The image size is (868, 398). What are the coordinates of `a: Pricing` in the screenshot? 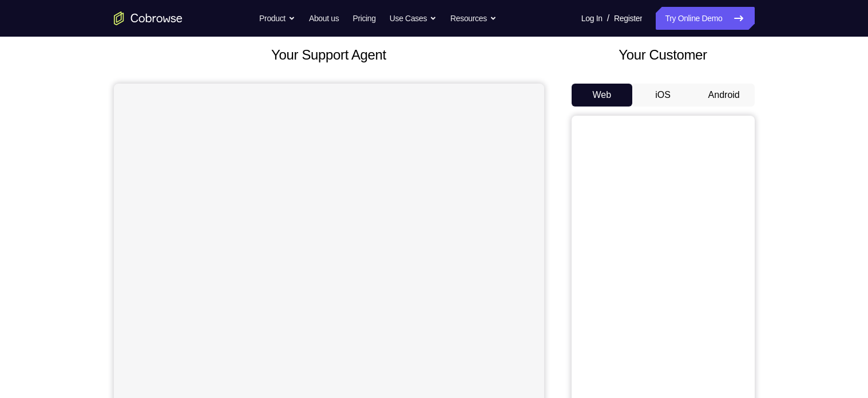 It's located at (364, 19).